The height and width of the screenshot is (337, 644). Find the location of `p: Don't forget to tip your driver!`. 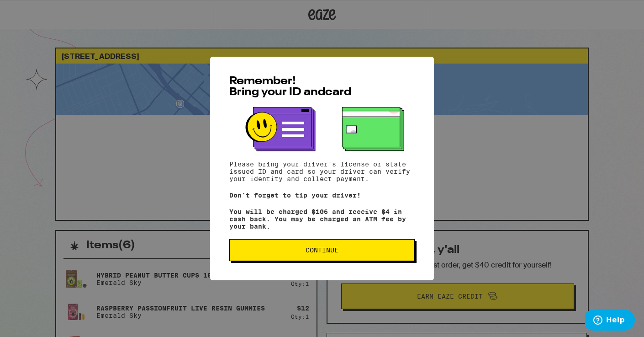

p: Don't forget to tip your driver! is located at coordinates (322, 195).